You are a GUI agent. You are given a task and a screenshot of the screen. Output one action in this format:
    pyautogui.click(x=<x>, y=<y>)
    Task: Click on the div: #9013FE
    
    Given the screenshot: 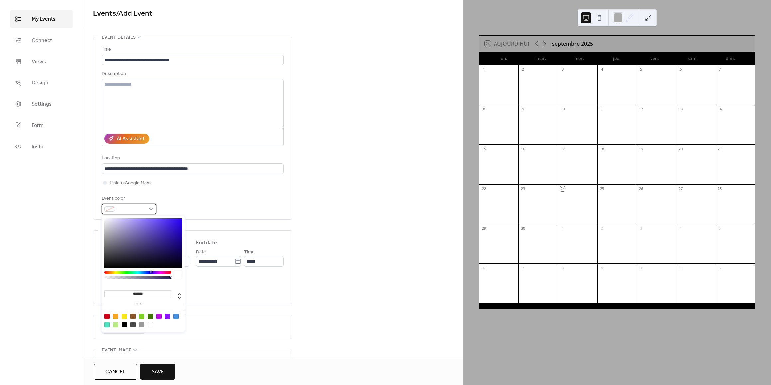 What is the action you would take?
    pyautogui.click(x=167, y=316)
    